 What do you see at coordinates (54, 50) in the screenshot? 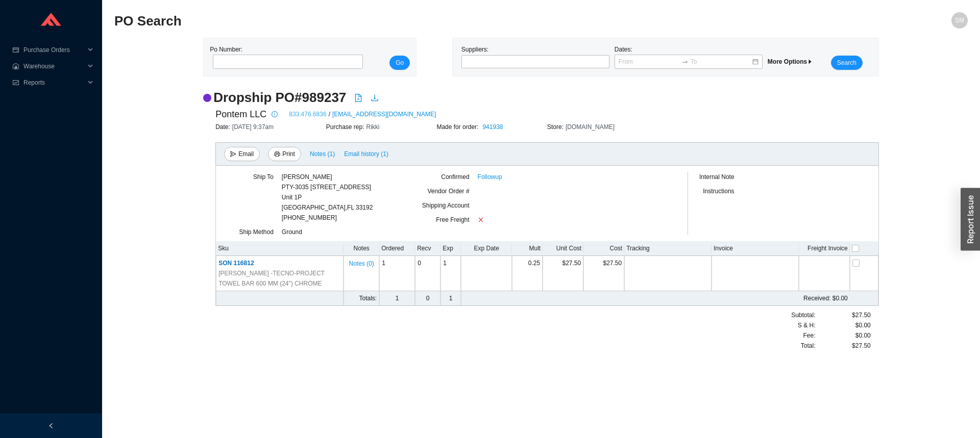
I see `span: Purchase Orders` at bounding box center [54, 50].